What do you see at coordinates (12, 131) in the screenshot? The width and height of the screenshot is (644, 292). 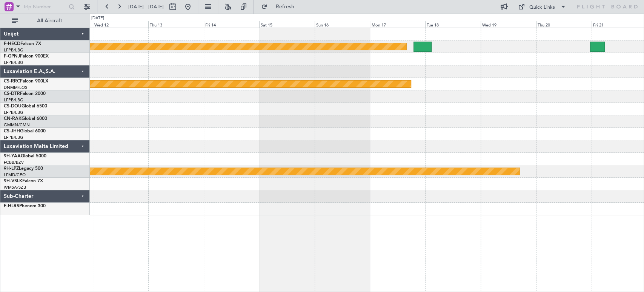 I see `span: CS-JHH` at bounding box center [12, 131].